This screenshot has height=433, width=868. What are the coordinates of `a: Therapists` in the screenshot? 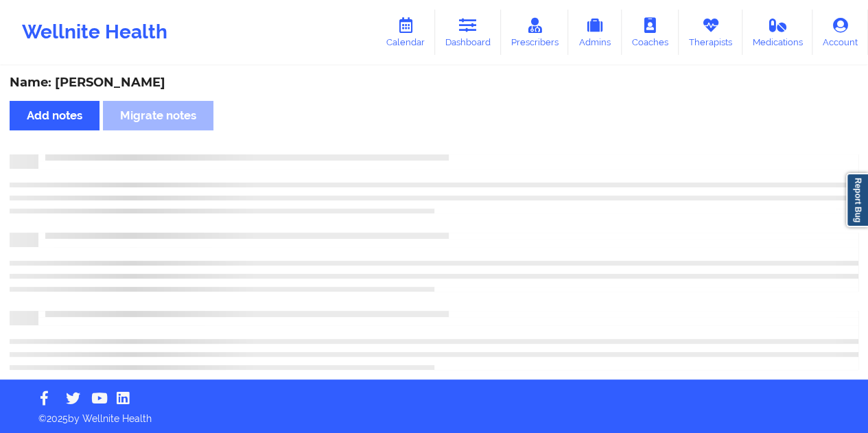 It's located at (710, 32).